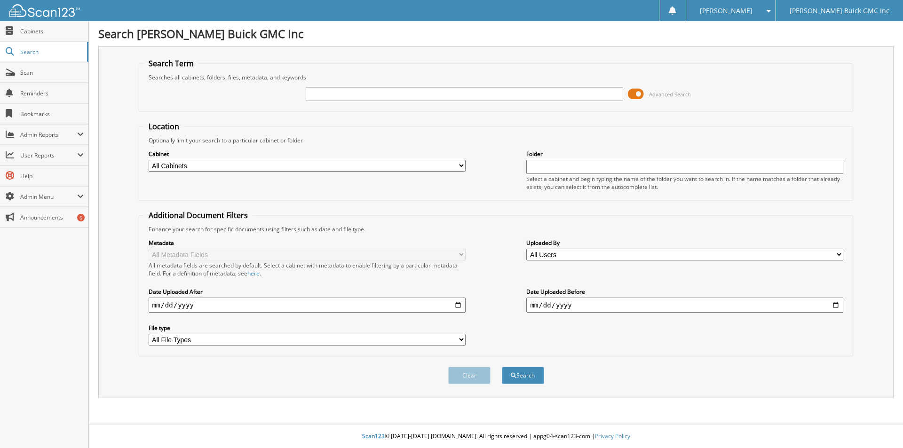 The width and height of the screenshot is (903, 448). What do you see at coordinates (52, 176) in the screenshot?
I see `span: Help` at bounding box center [52, 176].